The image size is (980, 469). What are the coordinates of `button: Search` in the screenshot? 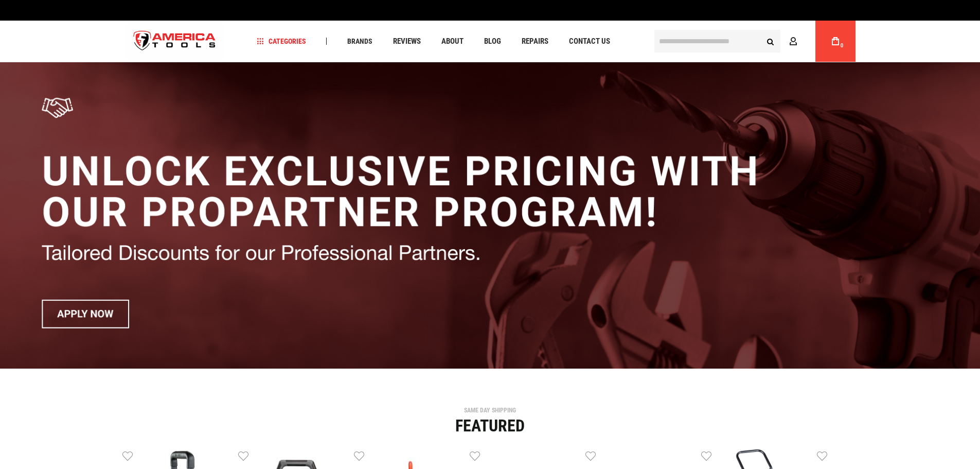 It's located at (771, 41).